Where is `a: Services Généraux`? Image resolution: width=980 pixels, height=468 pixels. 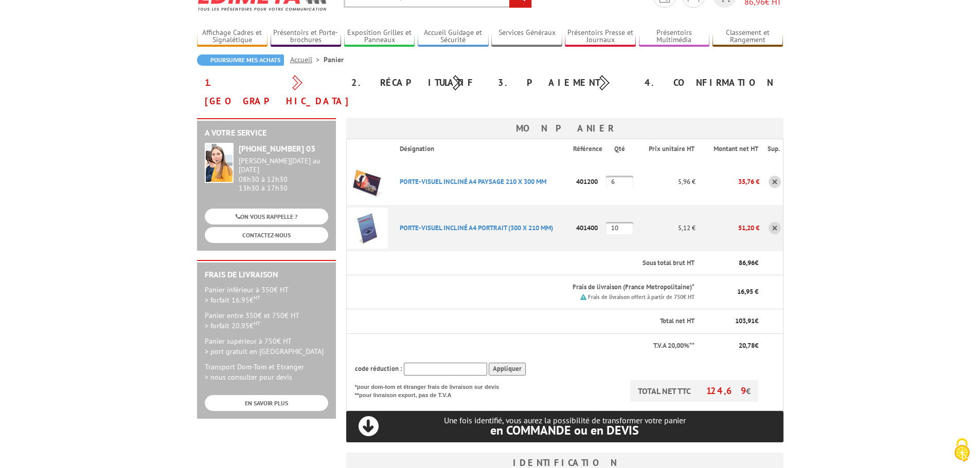
a: Services Généraux is located at coordinates (527, 37).